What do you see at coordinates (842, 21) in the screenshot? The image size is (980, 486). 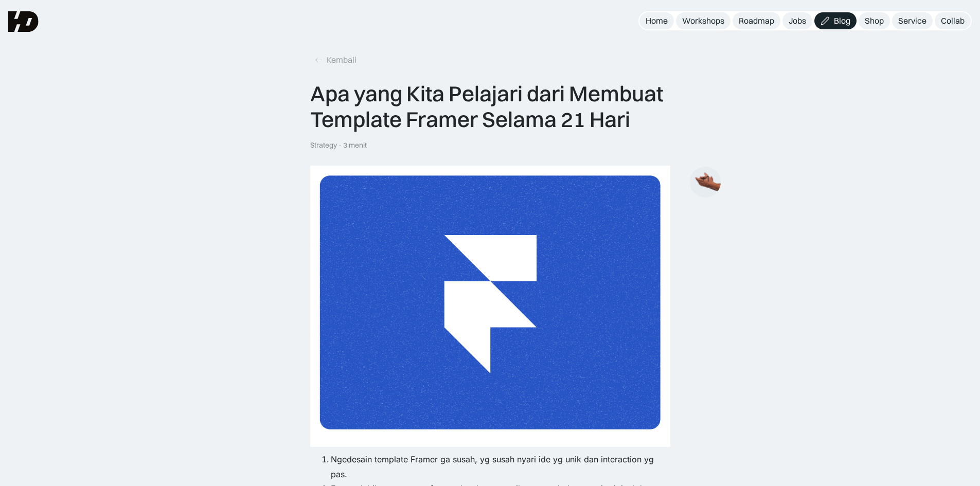 I see `div: Blog` at bounding box center [842, 21].